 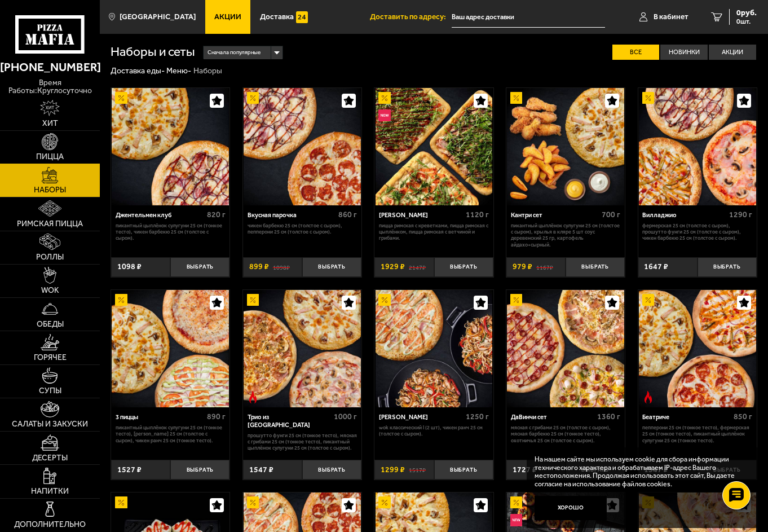 What do you see at coordinates (684, 52) in the screenshot?
I see `label: Новинки` at bounding box center [684, 52].